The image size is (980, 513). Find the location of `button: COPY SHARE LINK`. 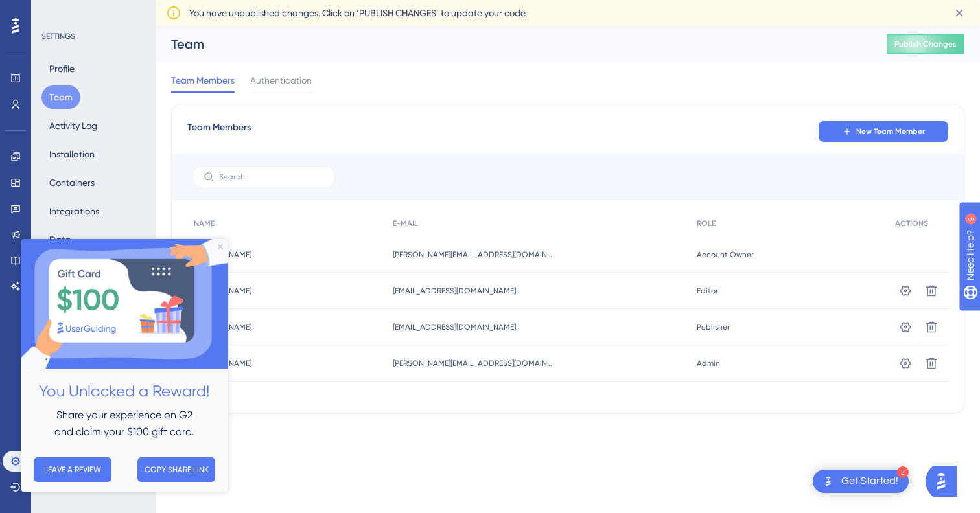

button: COPY SHARE LINK is located at coordinates (155, 231).